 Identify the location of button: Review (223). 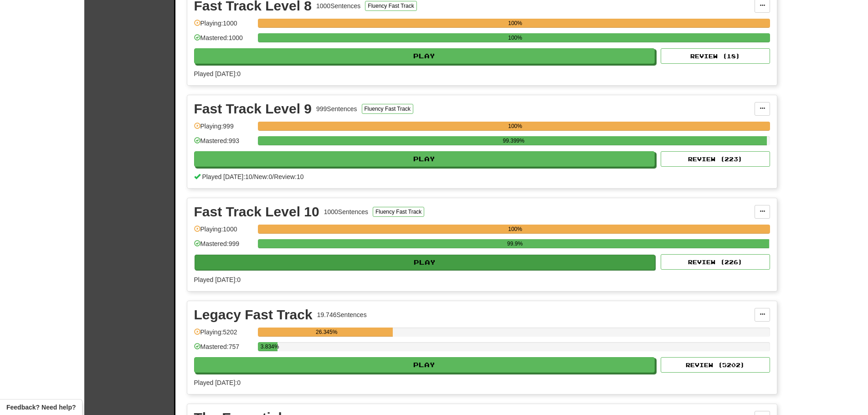
(715, 159).